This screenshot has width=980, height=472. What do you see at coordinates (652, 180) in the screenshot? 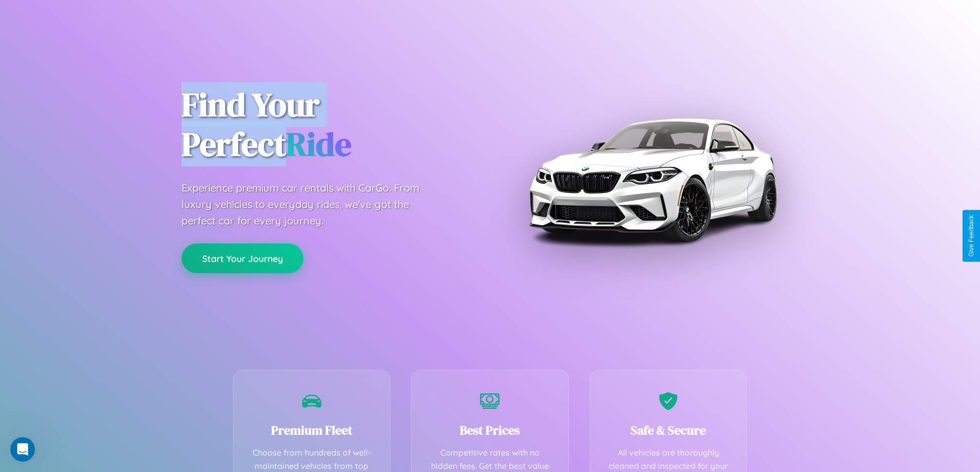
I see `img: Premium BMW car rental vehicle` at bounding box center [652, 180].